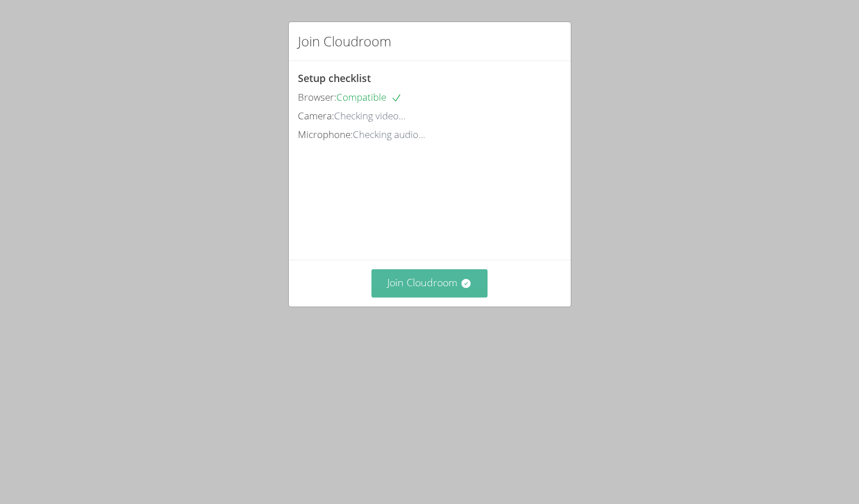  I want to click on span: Checking video..., so click(370, 115).